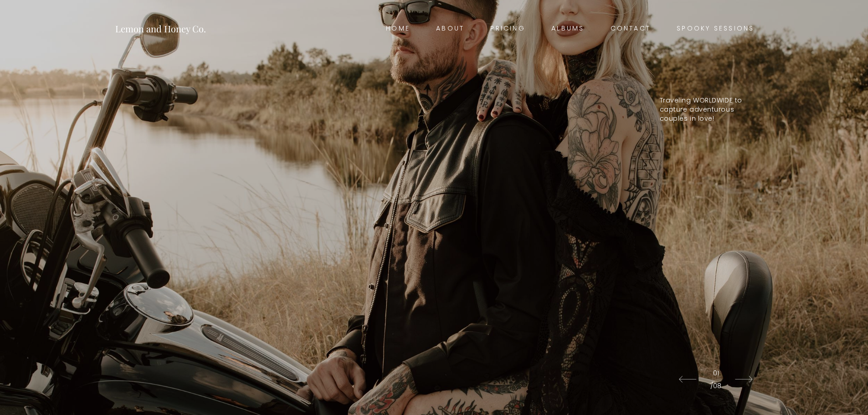 Image resolution: width=868 pixels, height=415 pixels. Describe the element at coordinates (508, 29) in the screenshot. I see `a: Pricing` at that location.